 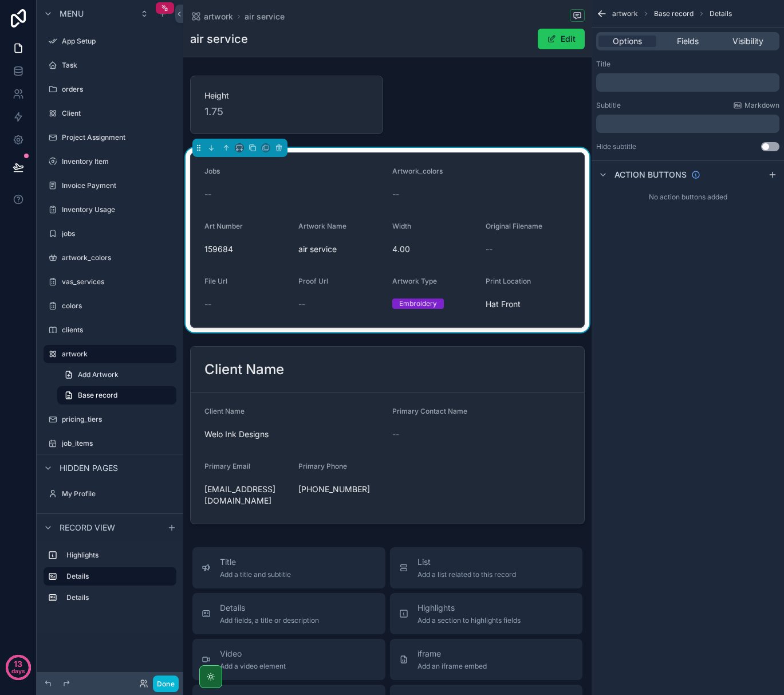 What do you see at coordinates (110, 66) in the screenshot?
I see `a: Task` at bounding box center [110, 66].